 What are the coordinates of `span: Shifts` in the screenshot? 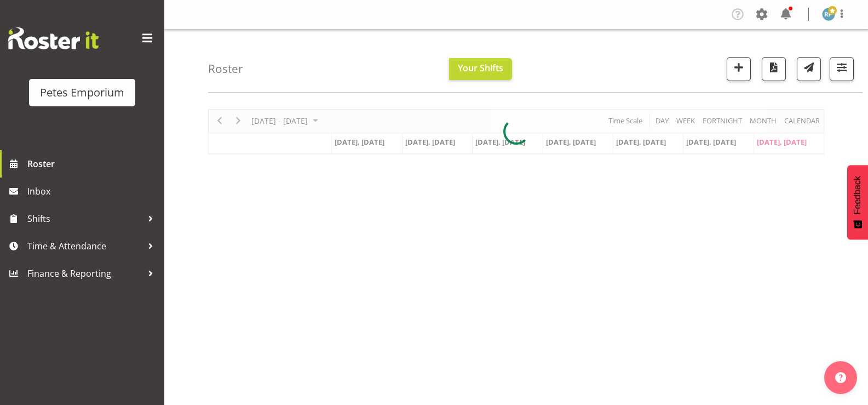 It's located at (85, 219).